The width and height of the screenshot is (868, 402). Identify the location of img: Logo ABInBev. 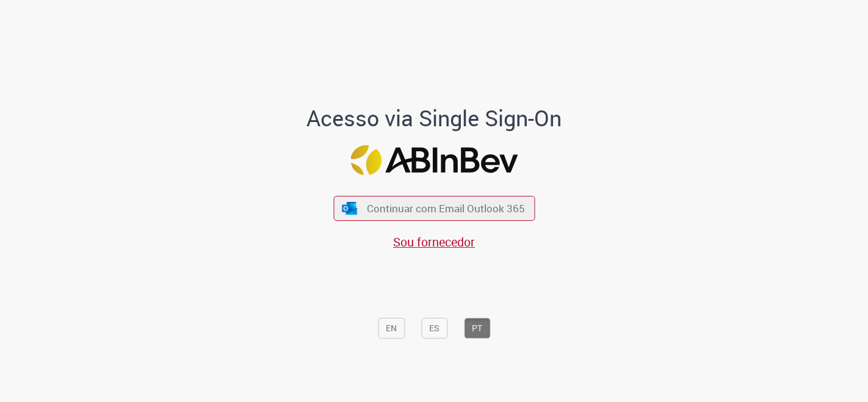
(434, 160).